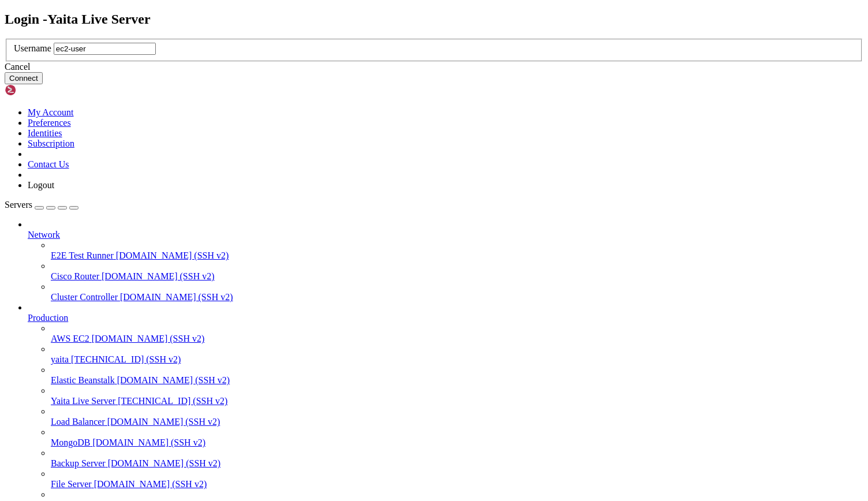  What do you see at coordinates (446, 318) in the screenshot?
I see `a: Production` at bounding box center [446, 318].